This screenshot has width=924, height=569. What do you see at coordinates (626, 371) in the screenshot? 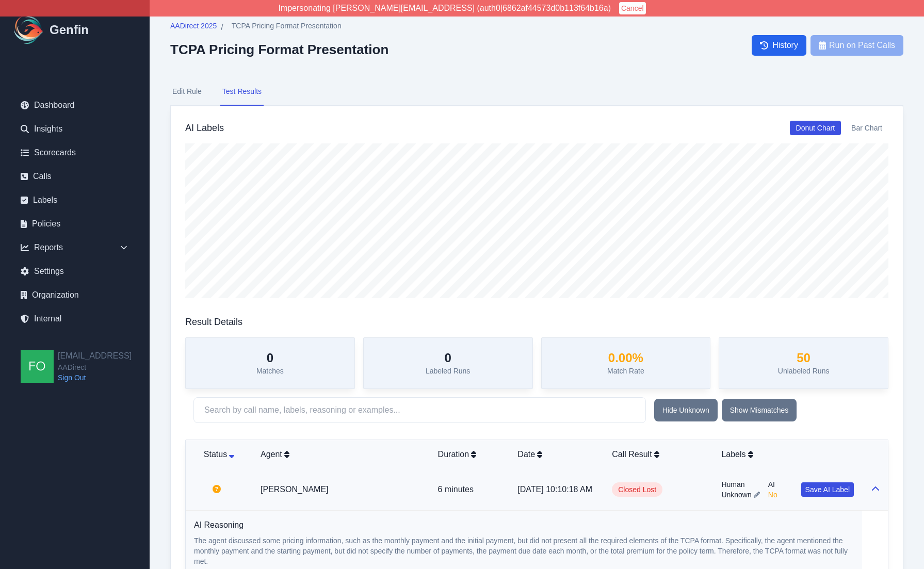
I see `p: Match Rate` at bounding box center [626, 371].